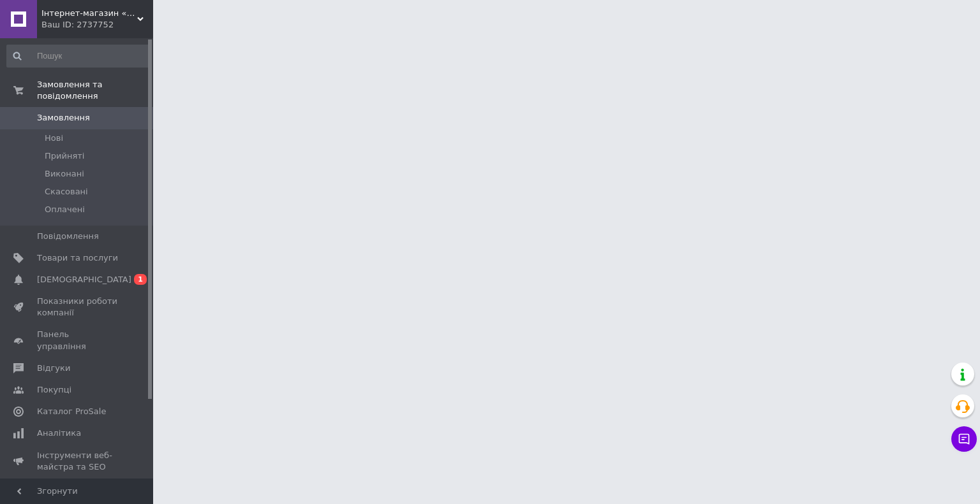 This screenshot has width=980, height=504. What do you see at coordinates (64, 174) in the screenshot?
I see `span: Виконані` at bounding box center [64, 174].